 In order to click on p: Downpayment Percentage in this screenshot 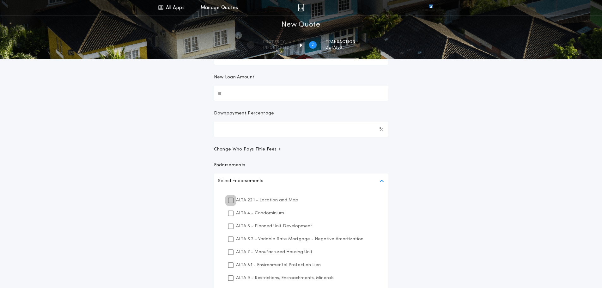, I will do `click(244, 114)`.